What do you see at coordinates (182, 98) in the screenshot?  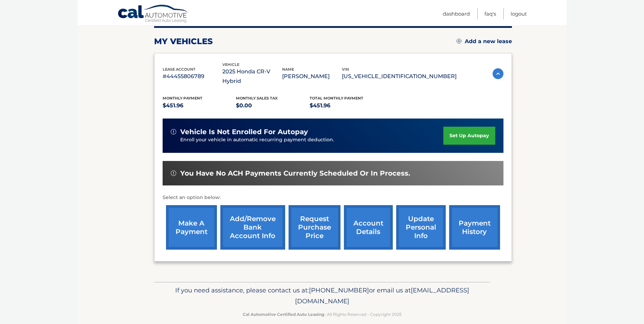 I see `span: Monthly Payment` at bounding box center [182, 98].